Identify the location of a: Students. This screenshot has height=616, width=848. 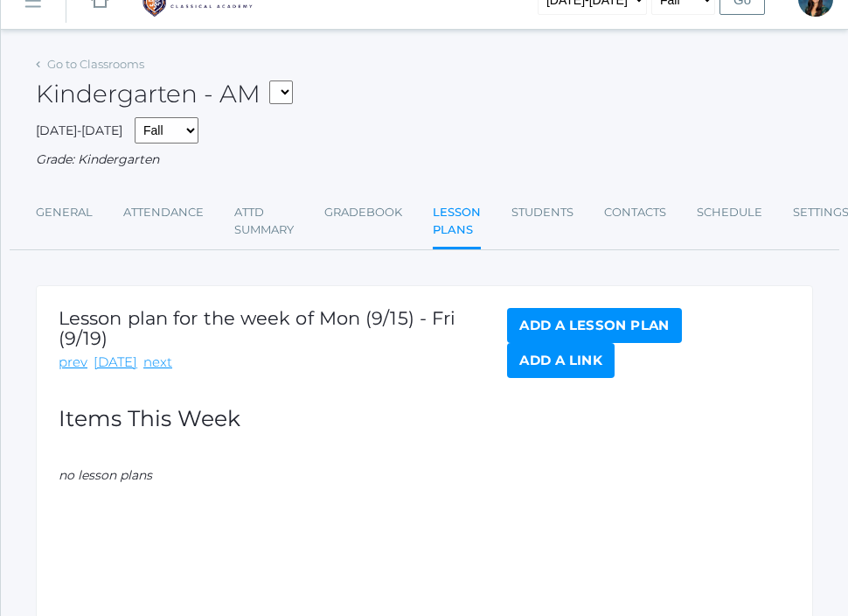
(542, 212).